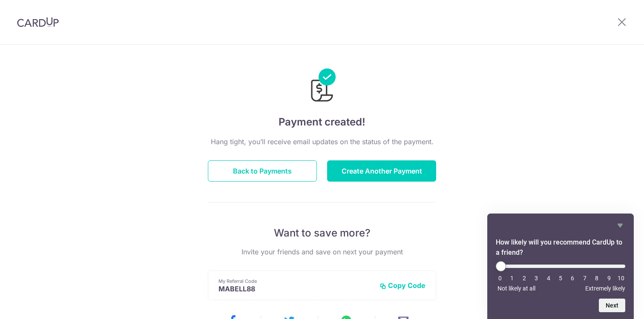  Describe the element at coordinates (322, 142) in the screenshot. I see `p: Hang tight, you’ll receive email updates on the status of the payment.` at that location.